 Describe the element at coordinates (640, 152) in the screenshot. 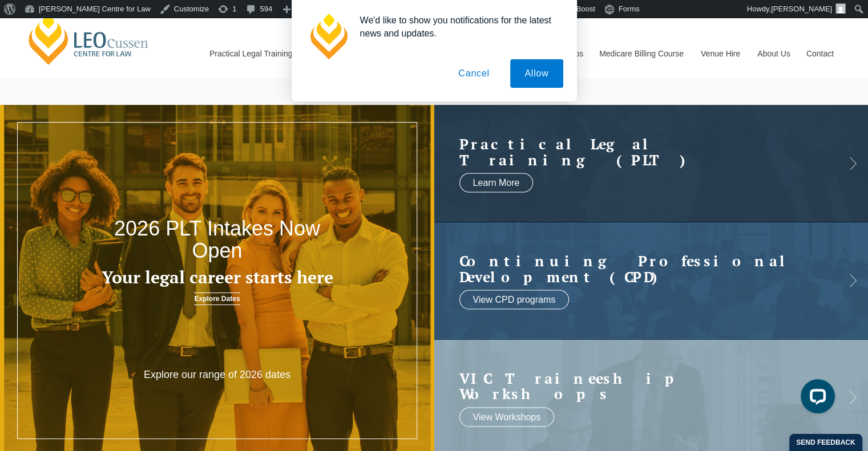

I see `h2: Practical Legal Training (PLT)` at that location.